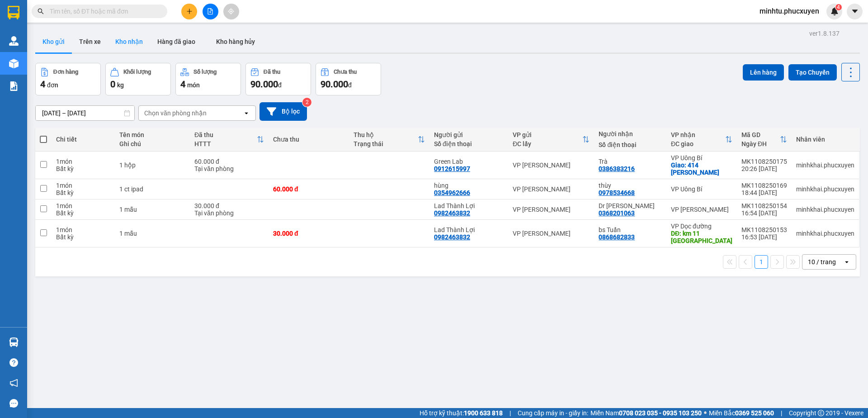 This screenshot has width=868, height=418. What do you see at coordinates (699, 135) in the screenshot?
I see `div: VP nhận` at bounding box center [699, 135].